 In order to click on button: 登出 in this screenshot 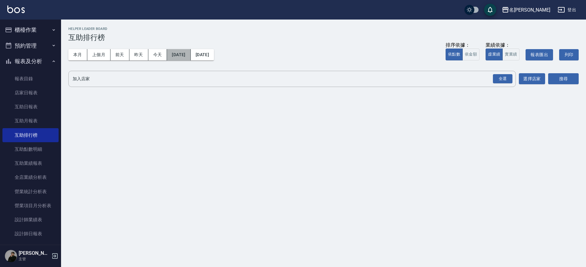, I will do `click(567, 10)`.